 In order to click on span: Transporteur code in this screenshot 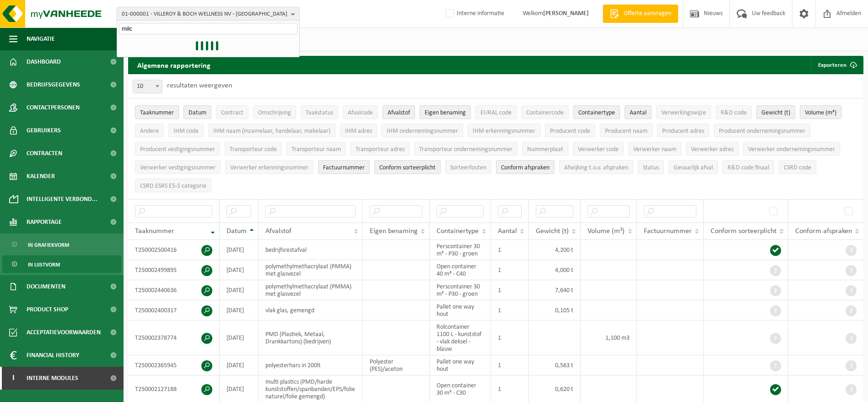, I will do `click(253, 149)`.